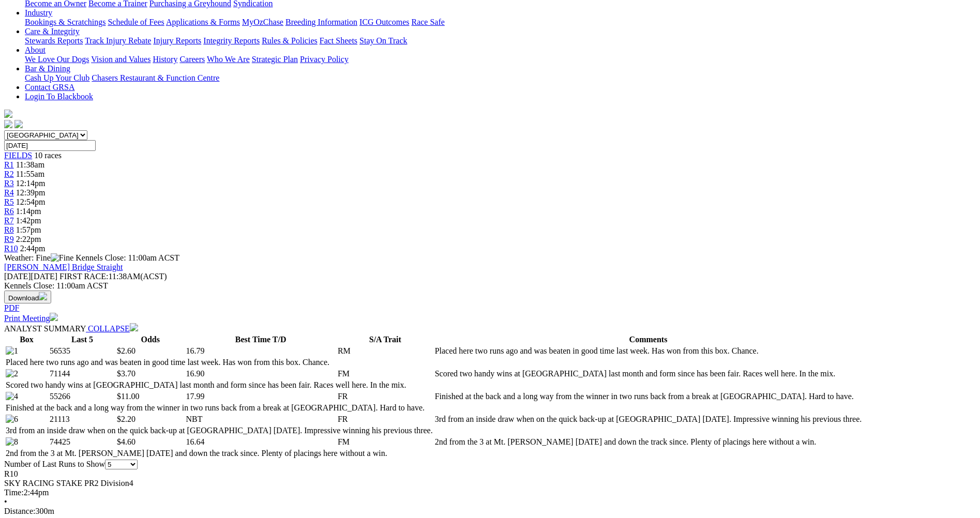  I want to click on span: 11:38AM(ACST), so click(113, 276).